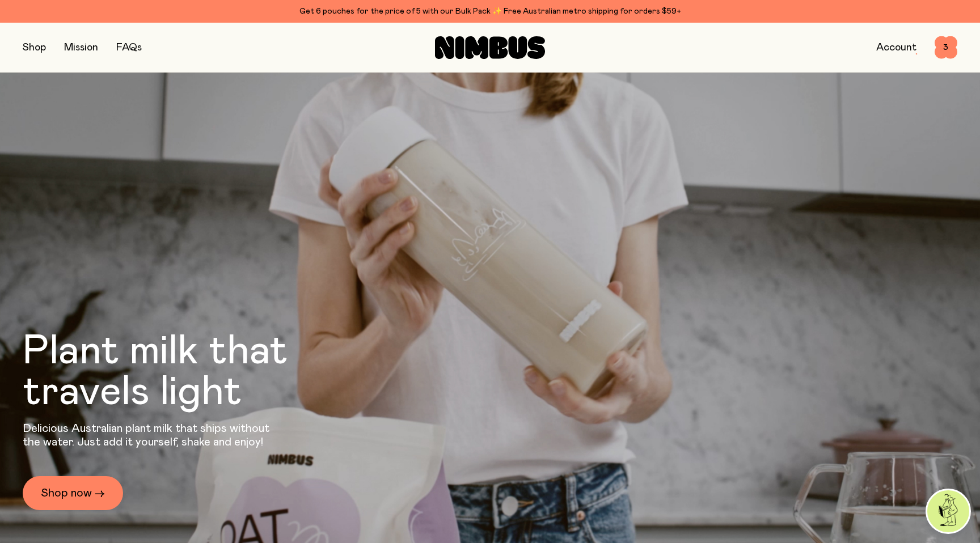 This screenshot has height=543, width=980. Describe the element at coordinates (129, 48) in the screenshot. I see `a: FAQs` at that location.